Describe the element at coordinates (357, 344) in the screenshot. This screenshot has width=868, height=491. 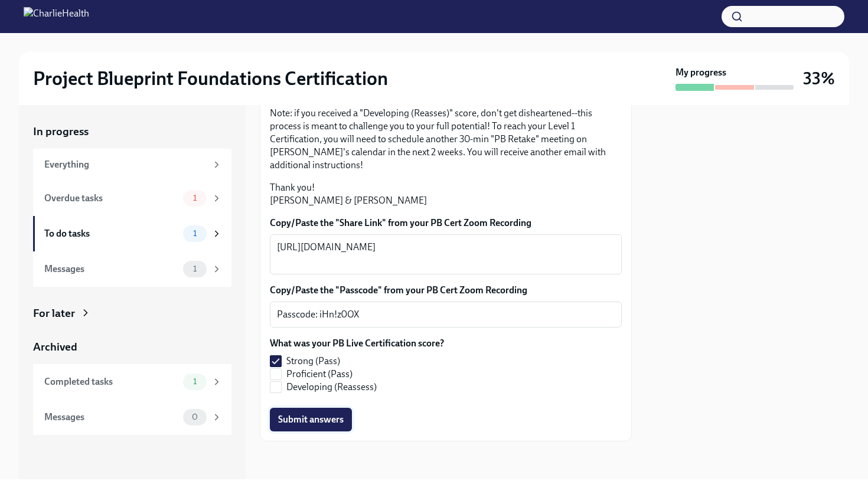
I see `label: What was your PB Live Certification score?` at that location.